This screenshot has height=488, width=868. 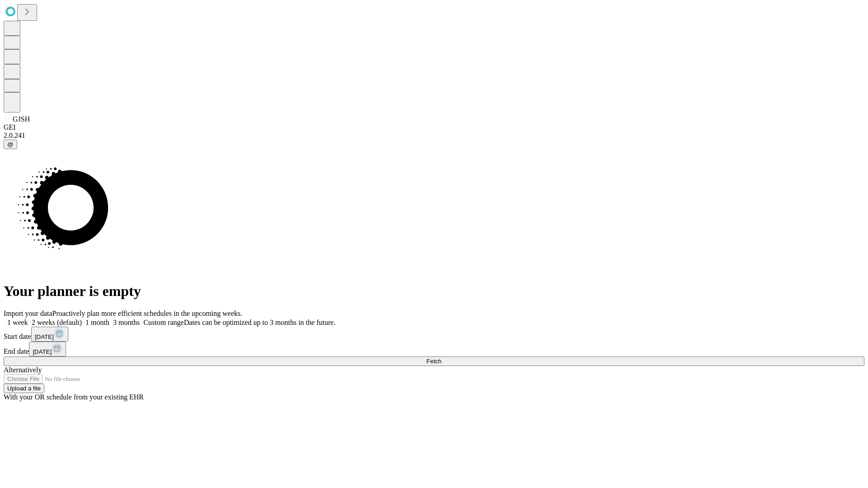 I want to click on span: With your OR schedule from your existing EHR, so click(x=74, y=397).